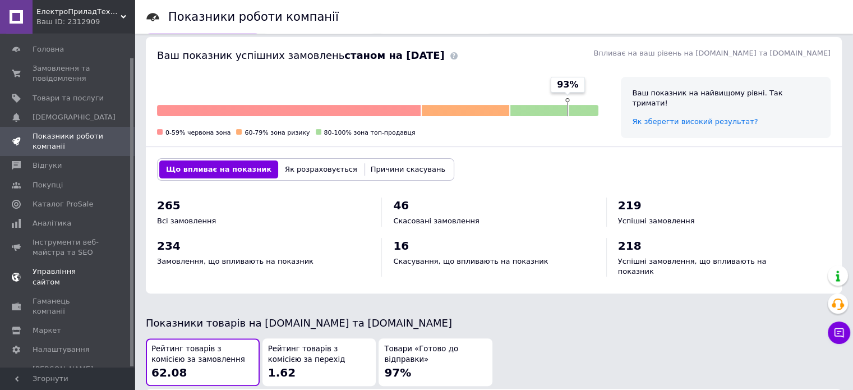  Describe the element at coordinates (401, 246) in the screenshot. I see `span: 16` at that location.